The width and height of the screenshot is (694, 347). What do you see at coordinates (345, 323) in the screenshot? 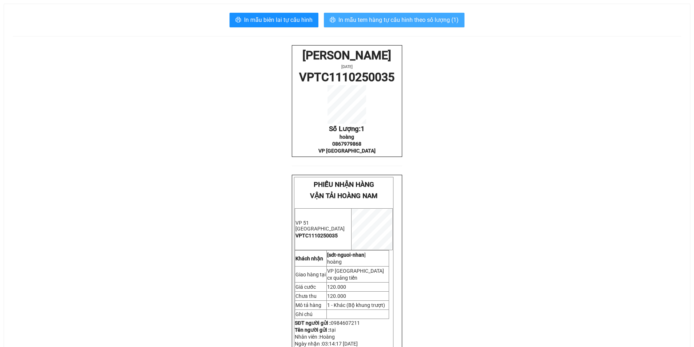
I see `span: 0984607211` at bounding box center [345, 323].